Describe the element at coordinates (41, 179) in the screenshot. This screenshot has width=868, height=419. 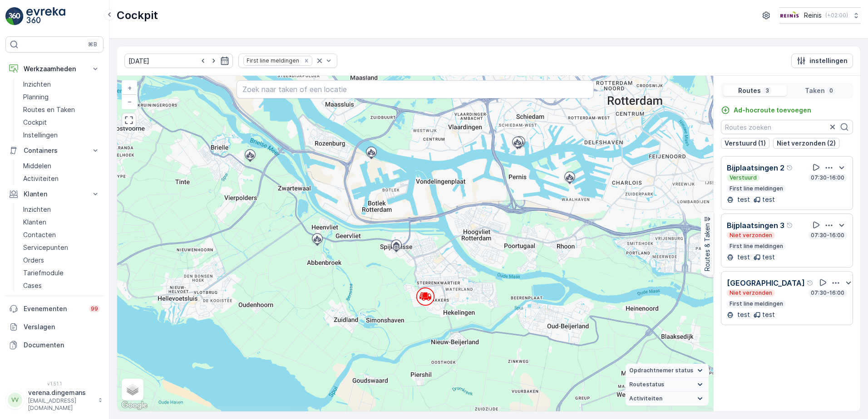
I see `p: Activiteiten` at that location.